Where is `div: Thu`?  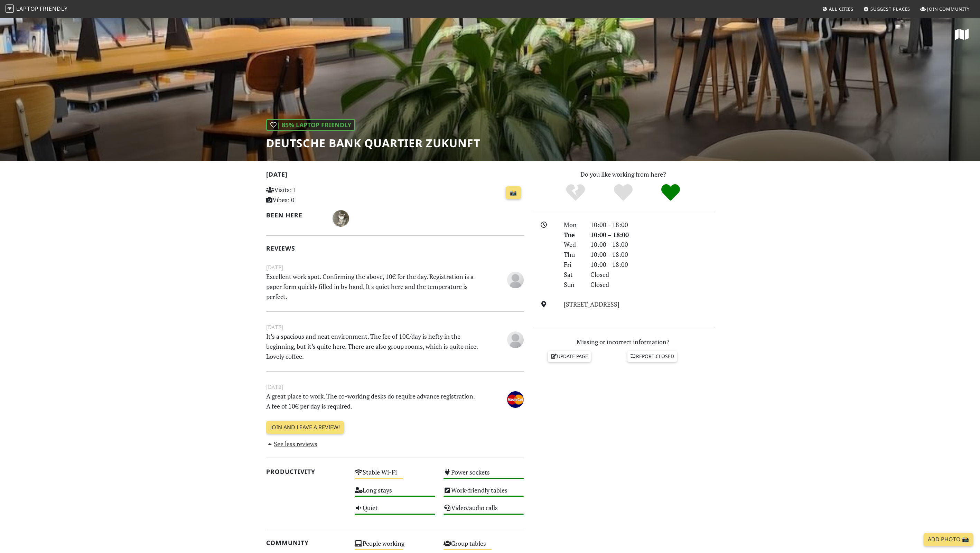 div: Thu is located at coordinates (573, 254).